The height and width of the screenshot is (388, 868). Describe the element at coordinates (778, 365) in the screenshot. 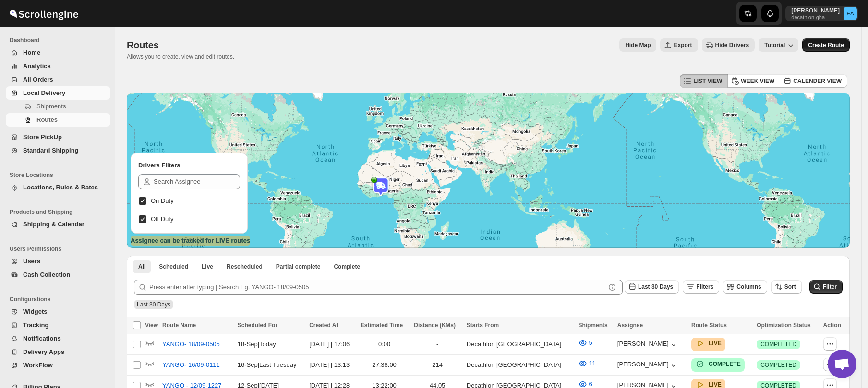

I see `span: COMPLETED` at that location.